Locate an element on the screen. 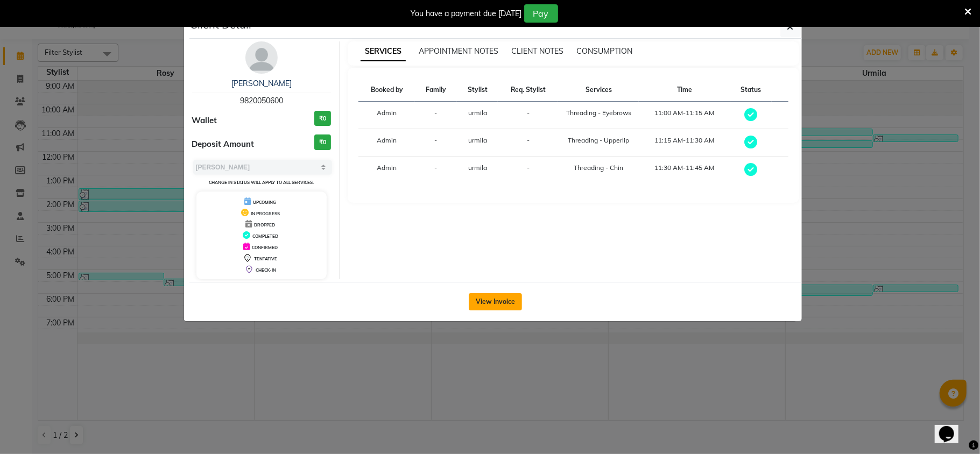 The height and width of the screenshot is (454, 980). span: COMPLETED is located at coordinates (265, 236).